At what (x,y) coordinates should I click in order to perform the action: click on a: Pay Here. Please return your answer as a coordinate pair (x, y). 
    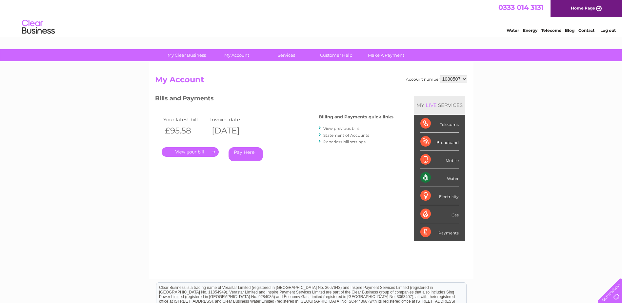
    Looking at the image, I should click on (245, 154).